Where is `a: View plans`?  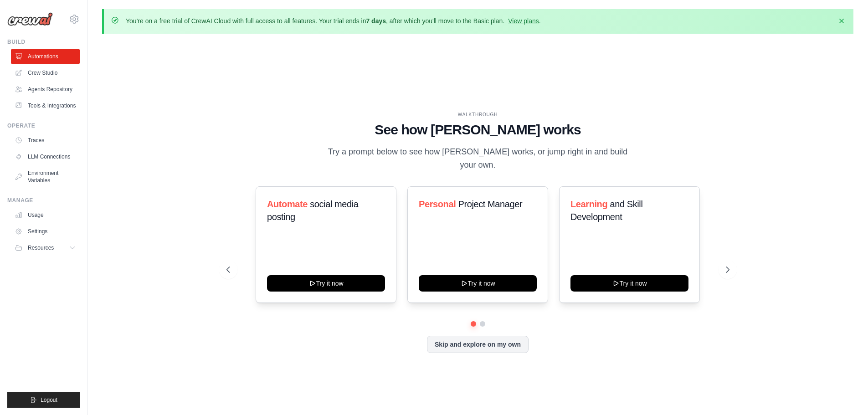 a: View plans is located at coordinates (524, 21).